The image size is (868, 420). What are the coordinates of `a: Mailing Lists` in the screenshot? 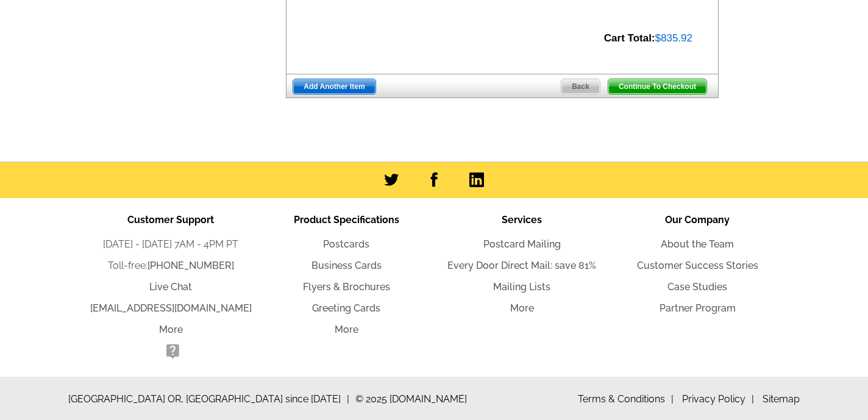 It's located at (522, 286).